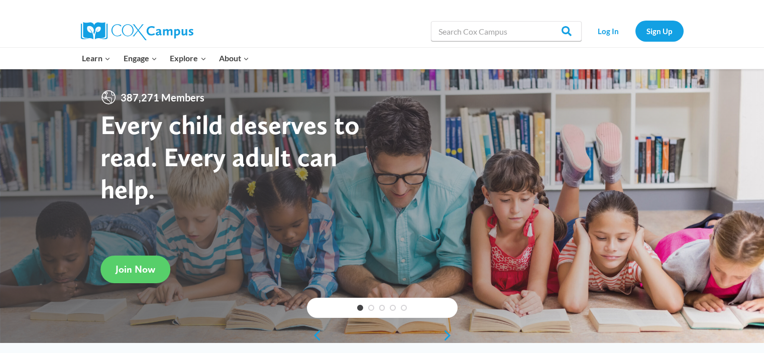 The image size is (764, 353). I want to click on nav: Primary Navigation, so click(166, 58).